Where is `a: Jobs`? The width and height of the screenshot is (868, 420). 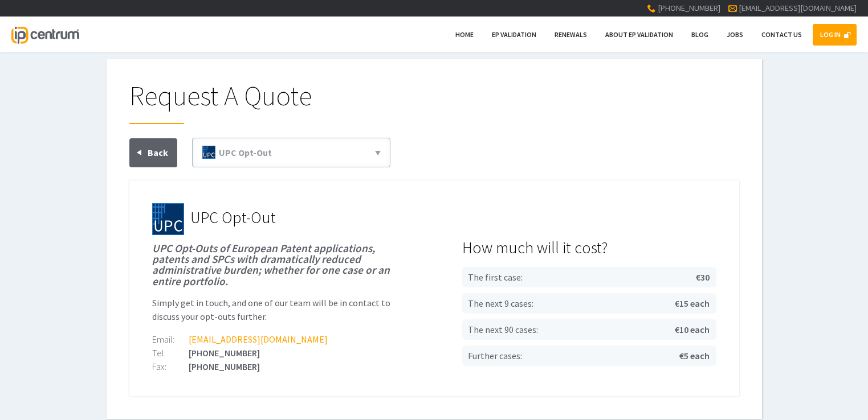 a: Jobs is located at coordinates (734, 35).